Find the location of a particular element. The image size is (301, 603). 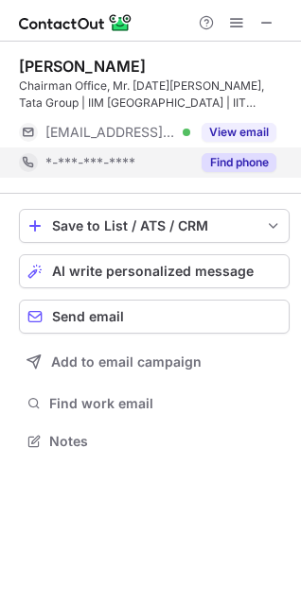

span: Find work email is located at coordinates (165, 404).